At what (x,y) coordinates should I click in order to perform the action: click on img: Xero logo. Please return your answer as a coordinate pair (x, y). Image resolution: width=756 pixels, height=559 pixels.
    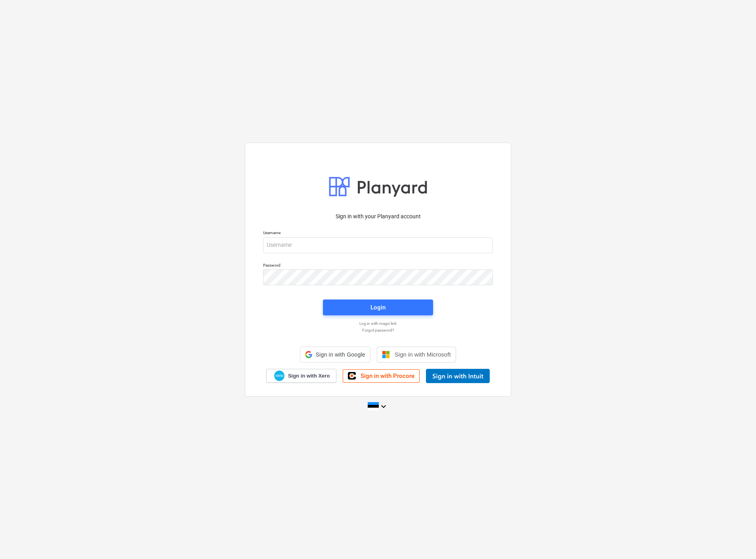
    Looking at the image, I should click on (280, 376).